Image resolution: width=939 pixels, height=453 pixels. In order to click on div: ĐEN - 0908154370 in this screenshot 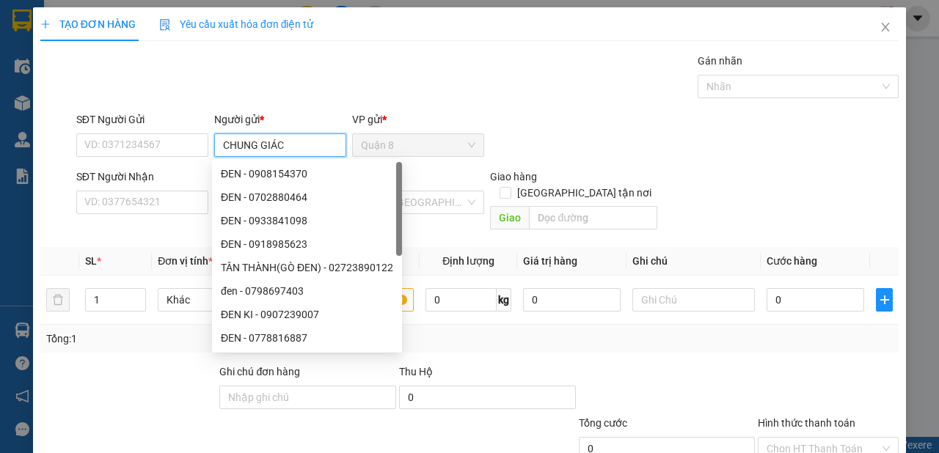, I will do `click(307, 174)`.